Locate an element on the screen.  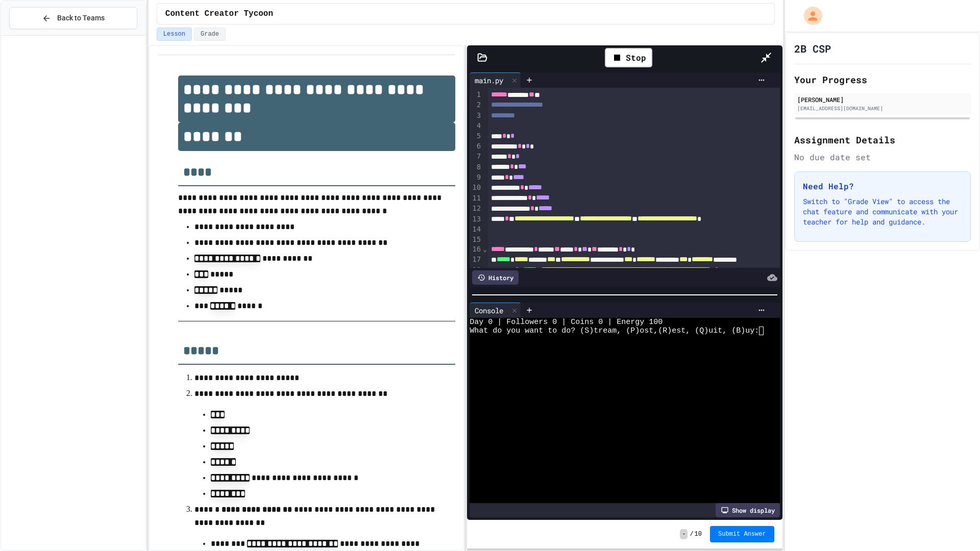
div: 18 is located at coordinates (476, 270).